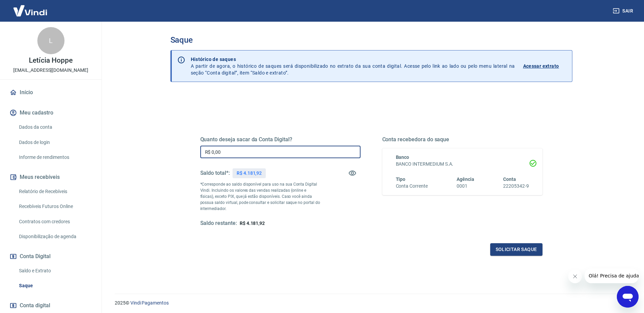 Image resolution: width=644 pixels, height=313 pixels. What do you see at coordinates (30, 10) in the screenshot?
I see `img: Vindi` at bounding box center [30, 10].